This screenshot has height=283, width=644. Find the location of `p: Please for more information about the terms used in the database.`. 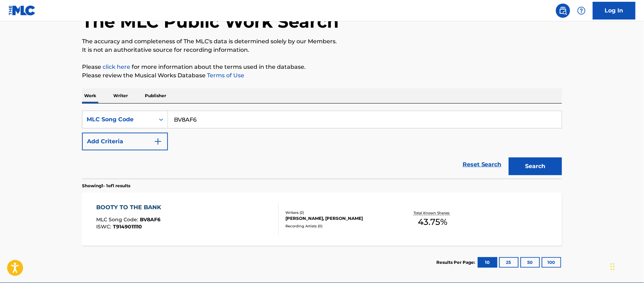

p: Please for more information about the terms used in the database. is located at coordinates (322, 67).